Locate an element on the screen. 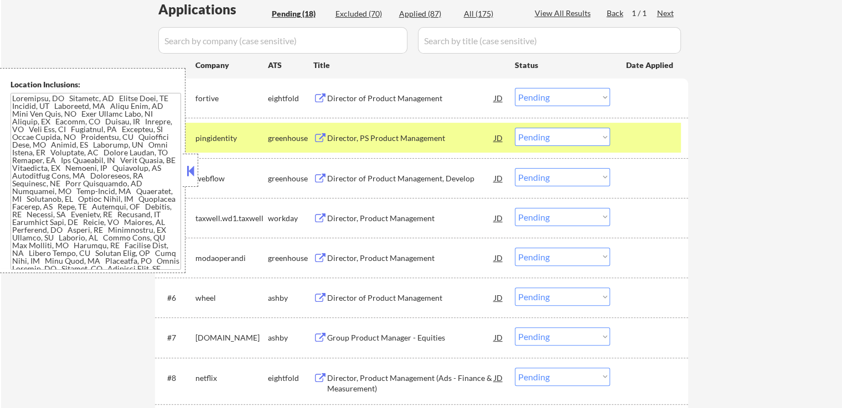 The height and width of the screenshot is (408, 842). div: Applied (87) is located at coordinates (427, 14).